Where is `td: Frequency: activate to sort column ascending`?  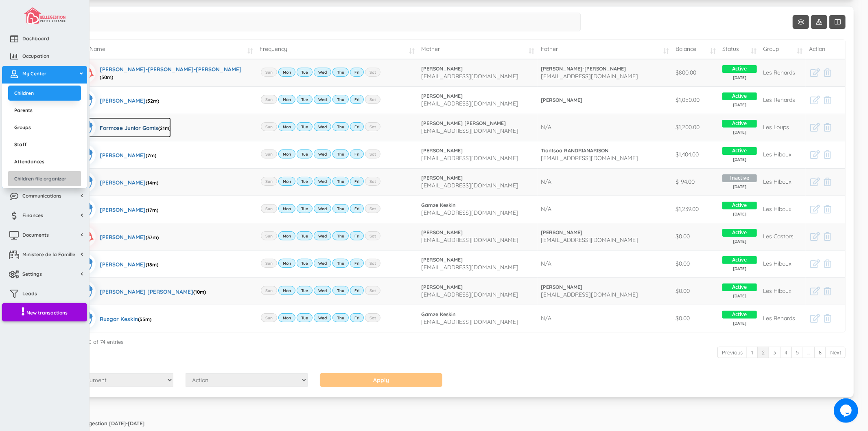 td: Frequency: activate to sort column ascending is located at coordinates (337, 49).